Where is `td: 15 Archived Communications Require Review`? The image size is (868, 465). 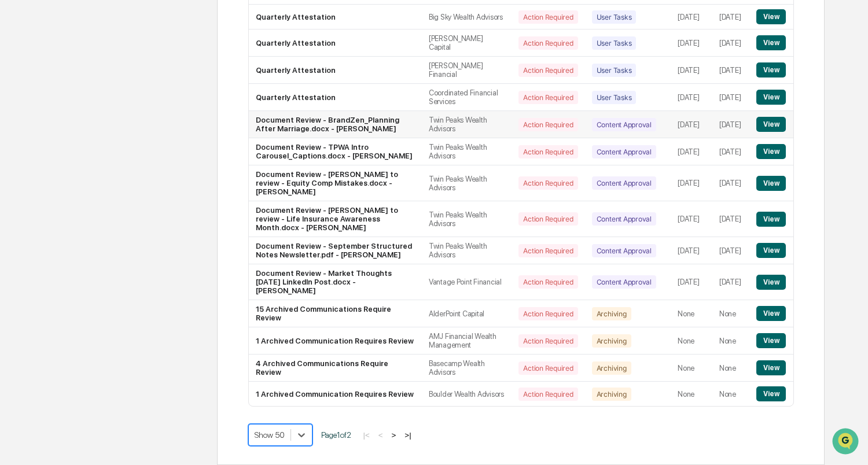
td: 15 Archived Communications Require Review is located at coordinates (335, 314).